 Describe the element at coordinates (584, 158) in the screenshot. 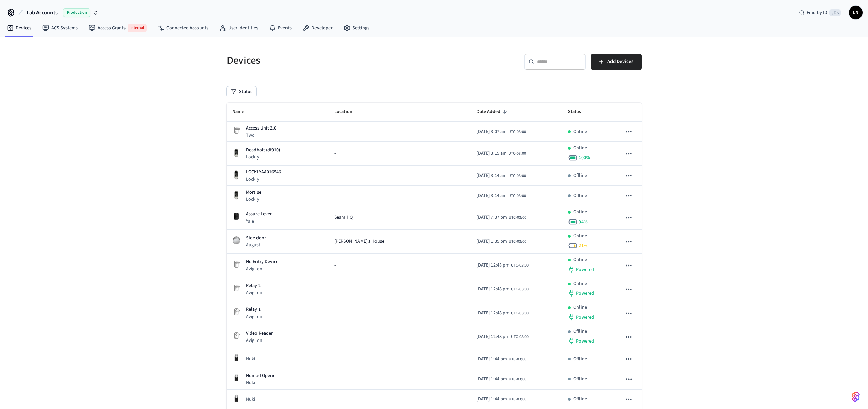

I see `span: 100 %` at that location.